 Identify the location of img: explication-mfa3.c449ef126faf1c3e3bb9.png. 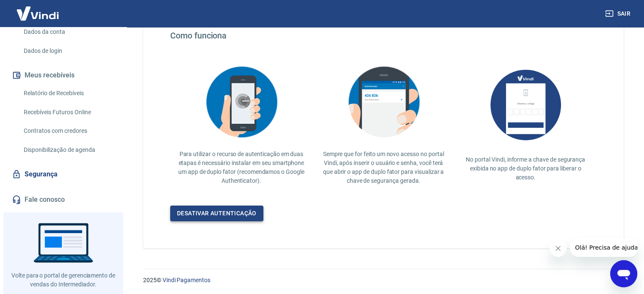
(384, 102).